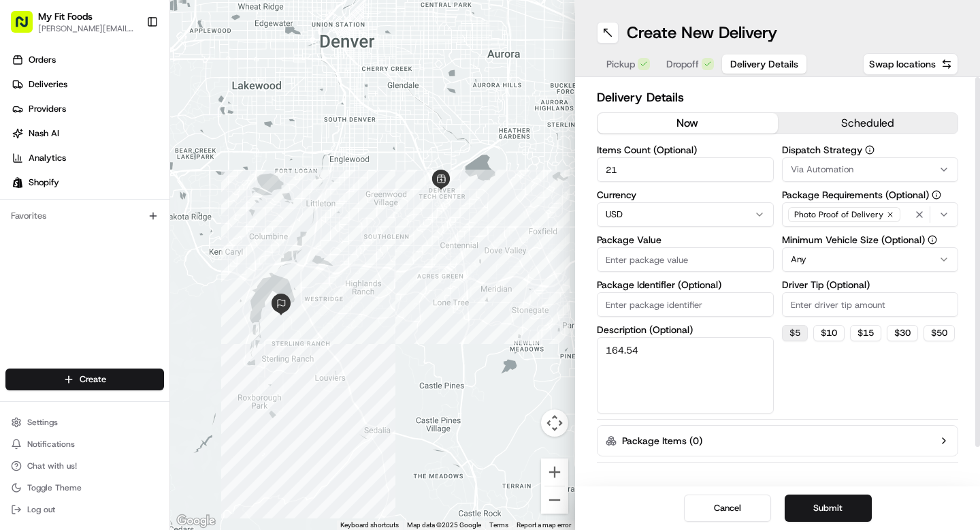 The width and height of the screenshot is (980, 530). What do you see at coordinates (84, 380) in the screenshot?
I see `button: Create` at bounding box center [84, 380].